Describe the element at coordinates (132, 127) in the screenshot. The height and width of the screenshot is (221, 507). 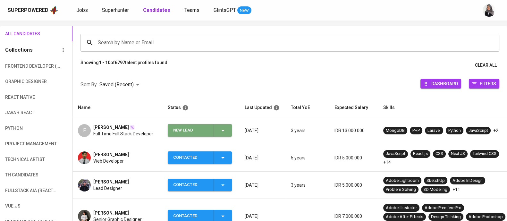
I see `img: magic_wand.svg` at that location.